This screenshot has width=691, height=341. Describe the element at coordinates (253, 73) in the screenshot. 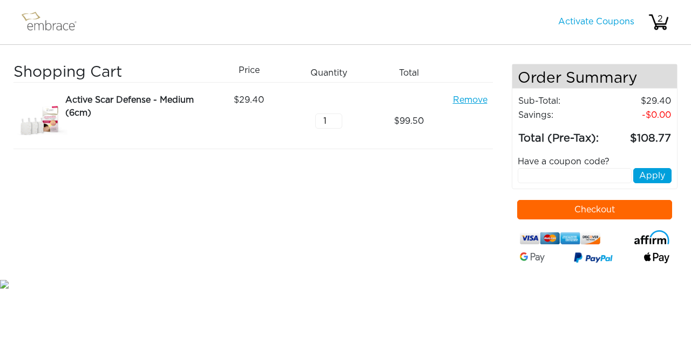

I see `div: Price` at that location.